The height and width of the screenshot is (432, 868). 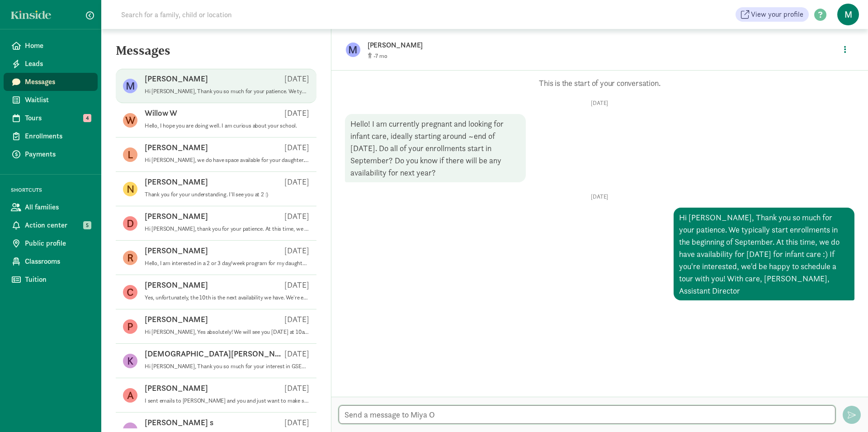 I want to click on span: Leads, so click(x=57, y=64).